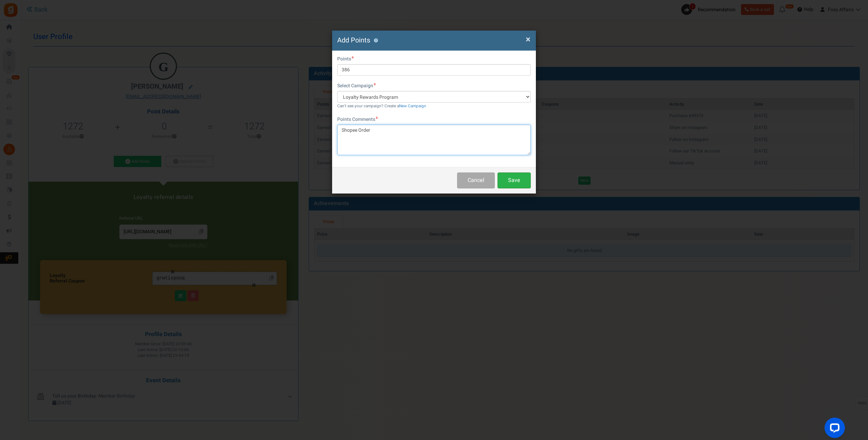 The image size is (868, 440). Describe the element at coordinates (16, 13) in the screenshot. I see `button: Open LiveChat chat widget` at that location.